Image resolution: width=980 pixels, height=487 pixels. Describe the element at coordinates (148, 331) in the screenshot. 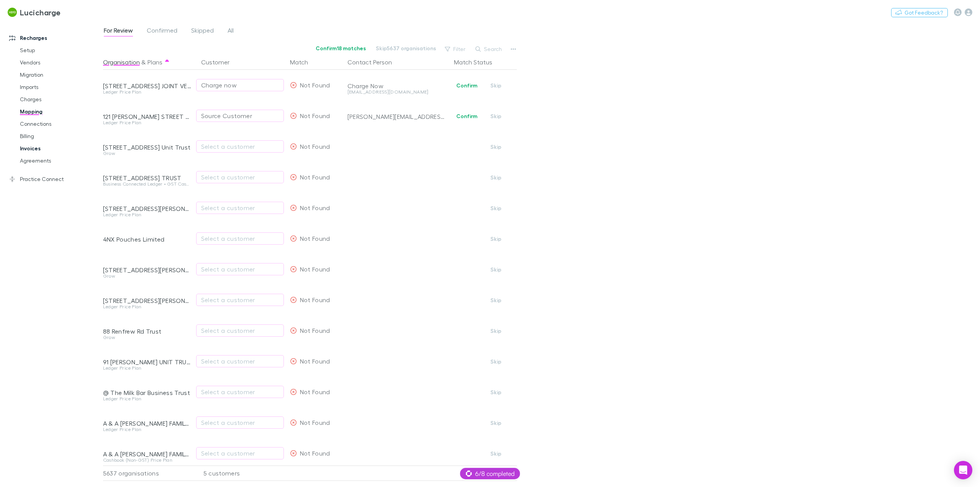

I see `div: 88 Renfrew Rd Trust` at that location.